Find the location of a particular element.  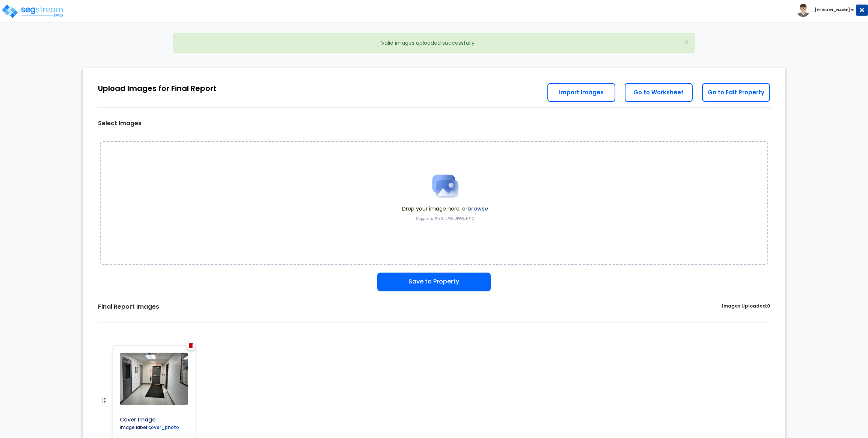

img: logo_pro_r.png is located at coordinates (33, 11).